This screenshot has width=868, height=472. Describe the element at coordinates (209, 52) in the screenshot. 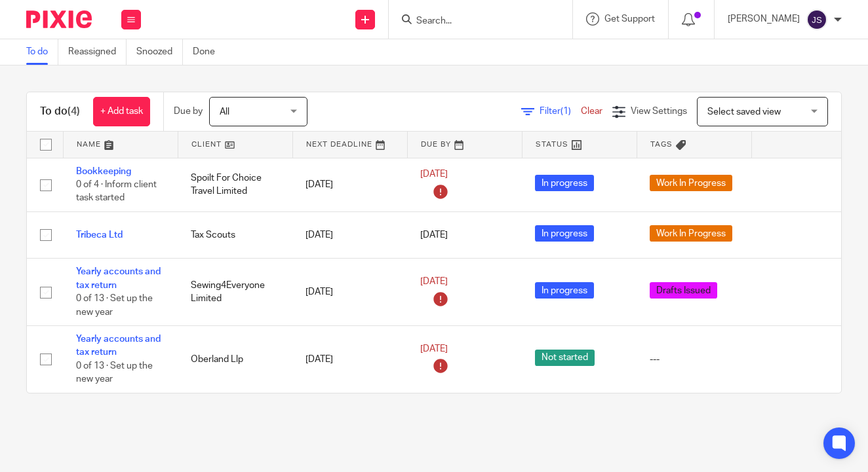

I see `a: Done` at that location.